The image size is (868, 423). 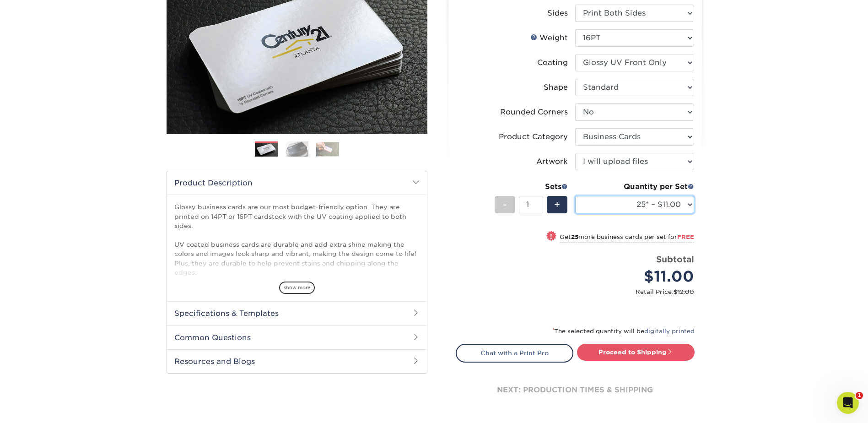 I want to click on strong: Subtotal, so click(x=675, y=259).